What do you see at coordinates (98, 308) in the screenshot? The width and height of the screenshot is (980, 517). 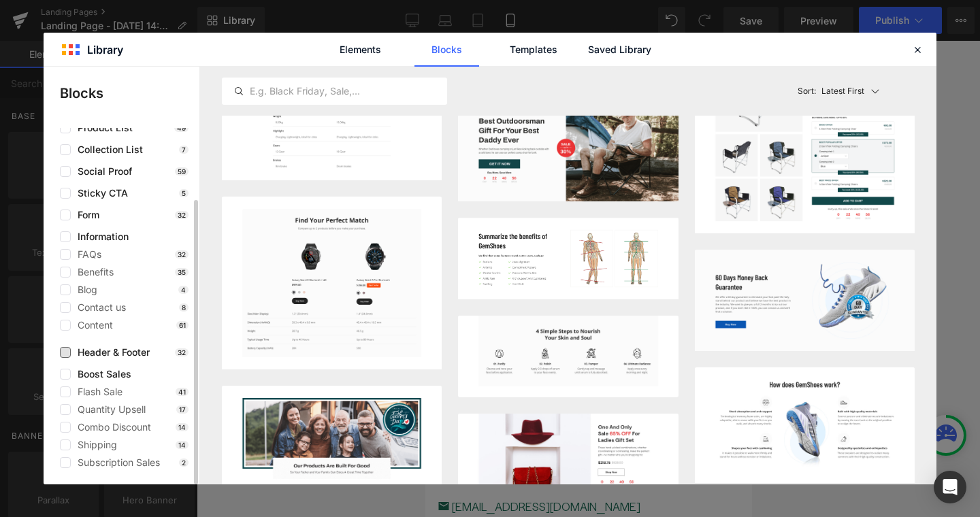 I see `span: Contact us` at bounding box center [98, 308].